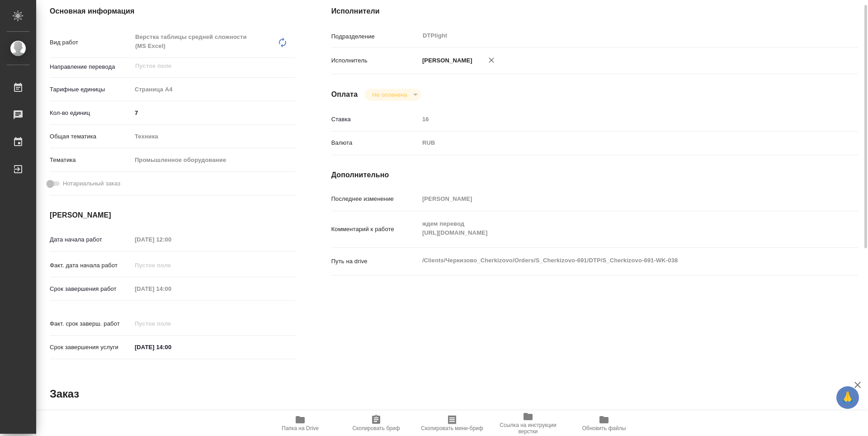 Image resolution: width=868 pixels, height=436 pixels. I want to click on span: Папка на Drive, so click(301, 428).